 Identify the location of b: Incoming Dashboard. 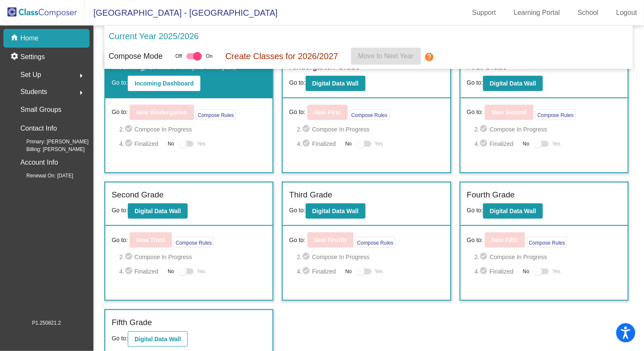
(164, 83).